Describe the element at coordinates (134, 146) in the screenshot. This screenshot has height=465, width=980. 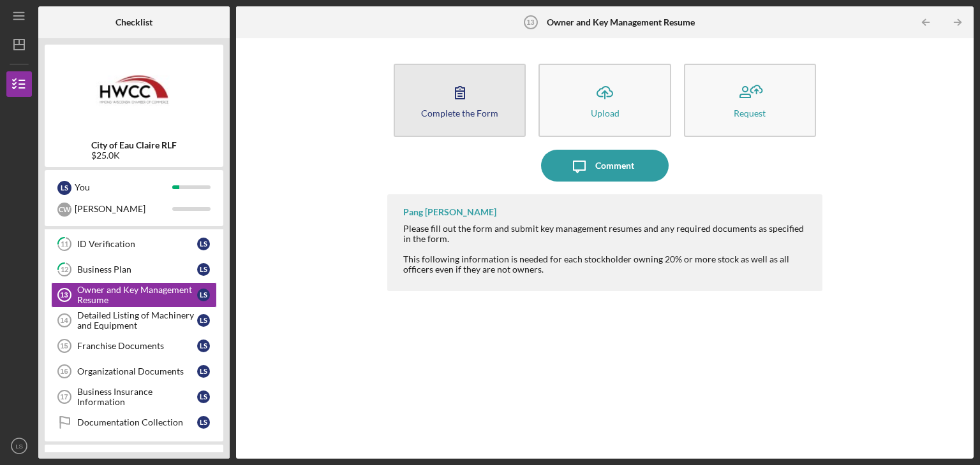
I see `b: City of Eau Claire RLF` at that location.